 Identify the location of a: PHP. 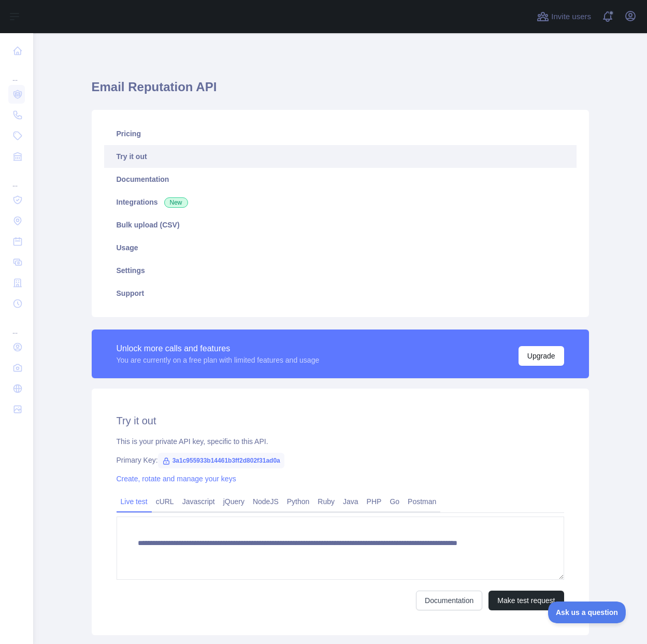
(374, 502).